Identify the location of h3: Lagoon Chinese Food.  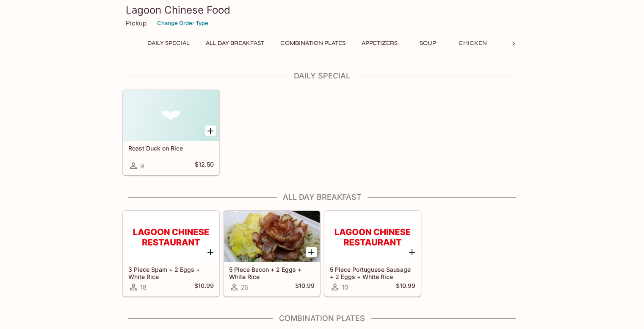
(322, 10).